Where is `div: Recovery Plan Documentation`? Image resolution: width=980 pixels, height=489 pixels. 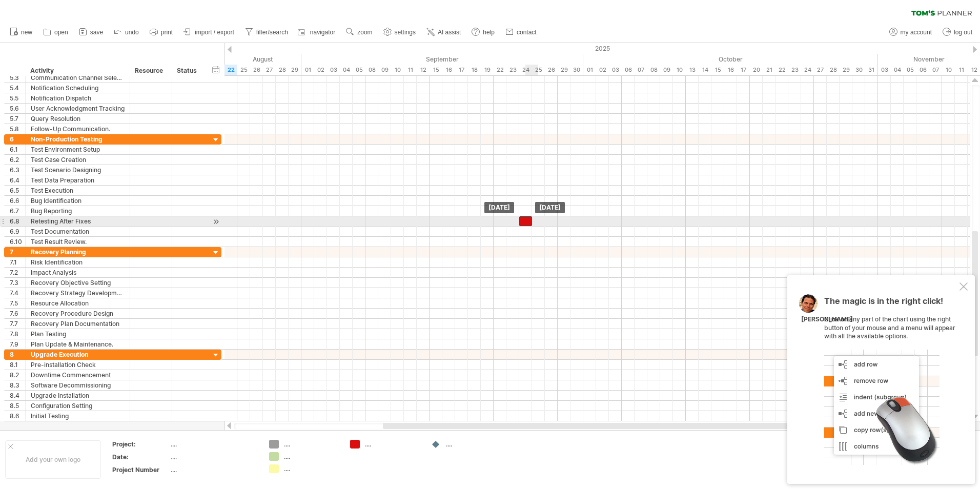 div: Recovery Plan Documentation is located at coordinates (77, 323).